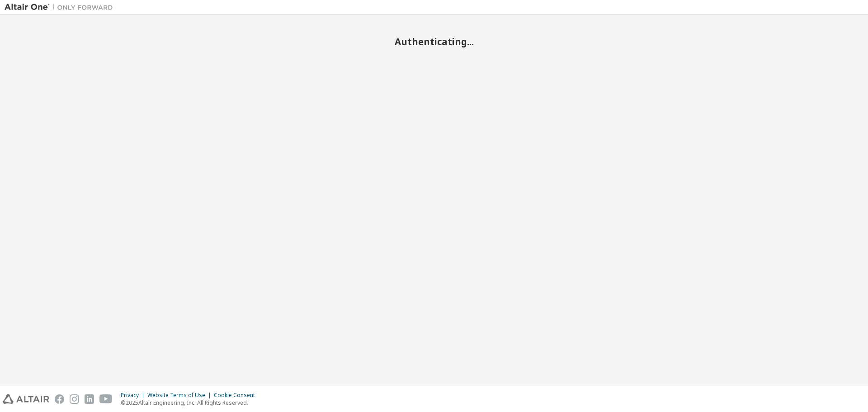  Describe the element at coordinates (190, 402) in the screenshot. I see `p: © 2025 Altair Engineering, Inc. All Rights Reserved.` at that location.